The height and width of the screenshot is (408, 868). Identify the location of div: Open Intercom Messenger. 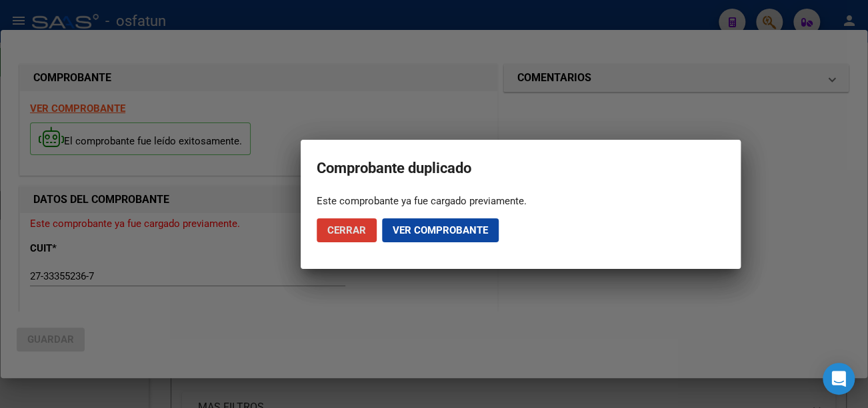
(838, 379).